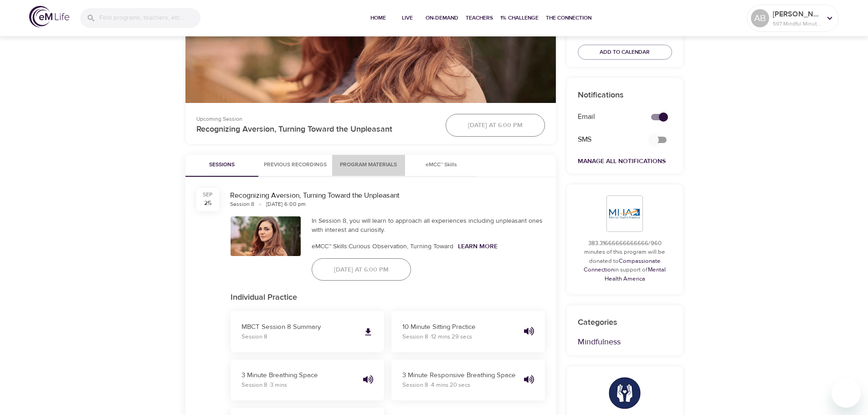  What do you see at coordinates (150, 17) in the screenshot?
I see `input: Find programs, teachers, etc...` at bounding box center [150, 17].